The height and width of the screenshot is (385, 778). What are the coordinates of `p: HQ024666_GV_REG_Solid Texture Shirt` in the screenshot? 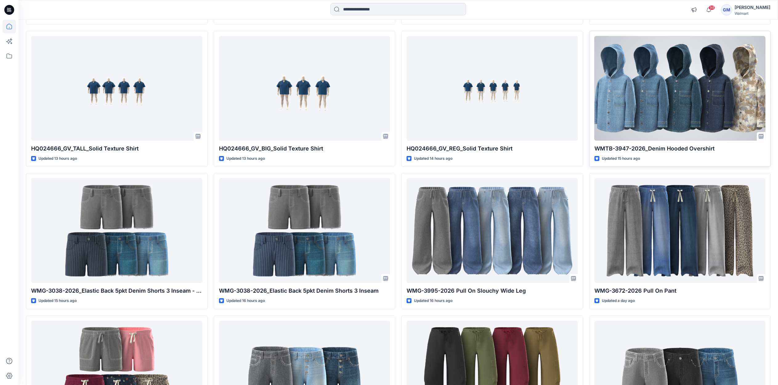 It's located at (492, 149).